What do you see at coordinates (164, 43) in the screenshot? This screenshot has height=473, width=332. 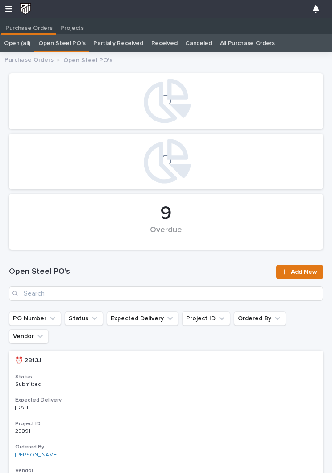 I see `a: Received` at bounding box center [164, 43].